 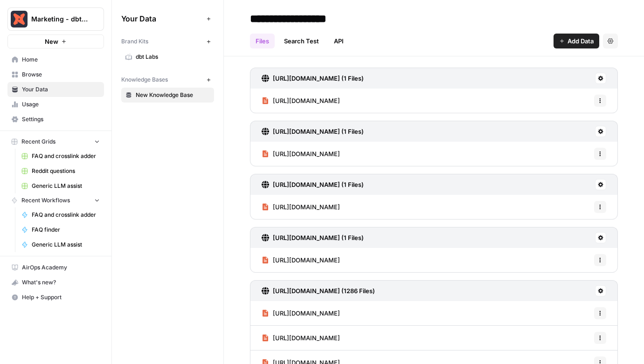 I want to click on a: Home, so click(x=56, y=60).